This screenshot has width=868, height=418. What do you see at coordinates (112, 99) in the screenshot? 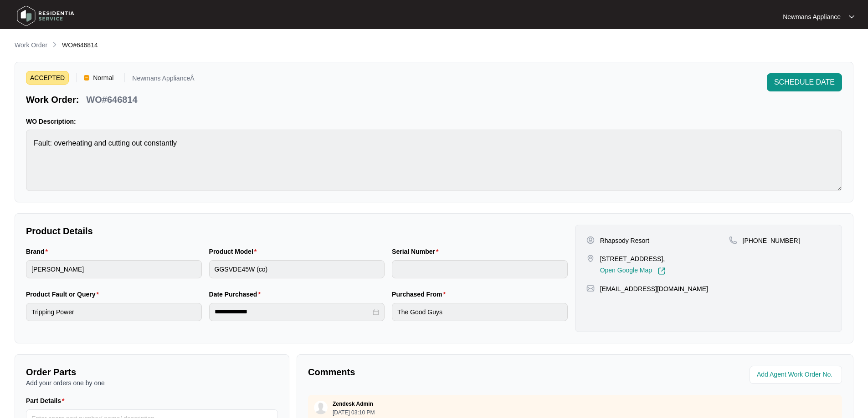
I see `p: WO#646814` at bounding box center [112, 99].